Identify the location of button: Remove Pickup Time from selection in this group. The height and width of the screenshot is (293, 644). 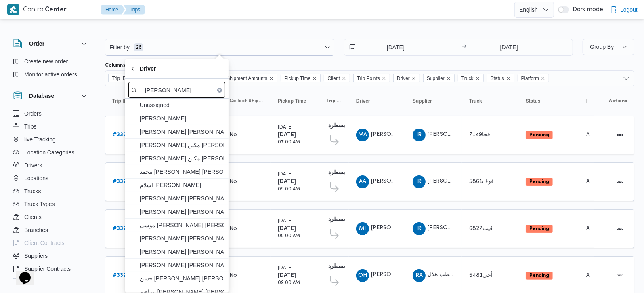
(315, 78).